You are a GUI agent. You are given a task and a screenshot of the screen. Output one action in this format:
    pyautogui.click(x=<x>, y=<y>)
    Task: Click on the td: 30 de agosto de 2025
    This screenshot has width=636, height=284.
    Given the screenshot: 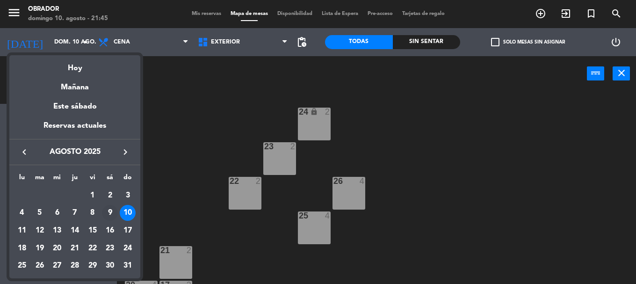 What is the action you would take?
    pyautogui.click(x=110, y=266)
    